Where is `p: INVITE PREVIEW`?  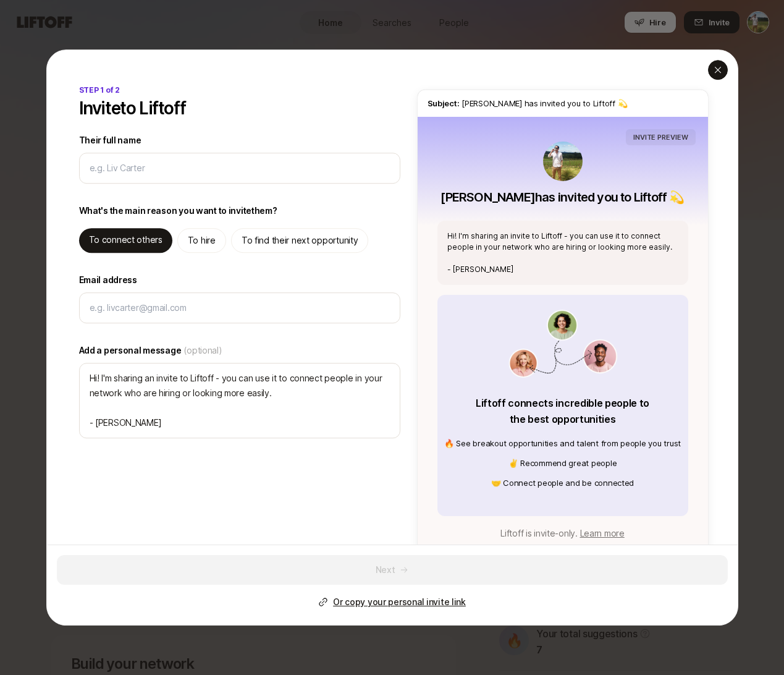 p: INVITE PREVIEW is located at coordinates (660, 137).